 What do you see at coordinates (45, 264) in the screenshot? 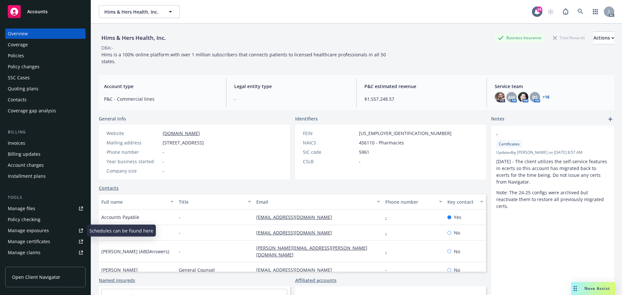
I see `a: Manage BORs` at bounding box center [45, 264].